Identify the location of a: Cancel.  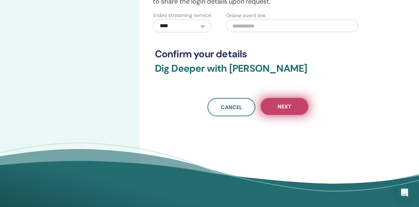
(231, 107).